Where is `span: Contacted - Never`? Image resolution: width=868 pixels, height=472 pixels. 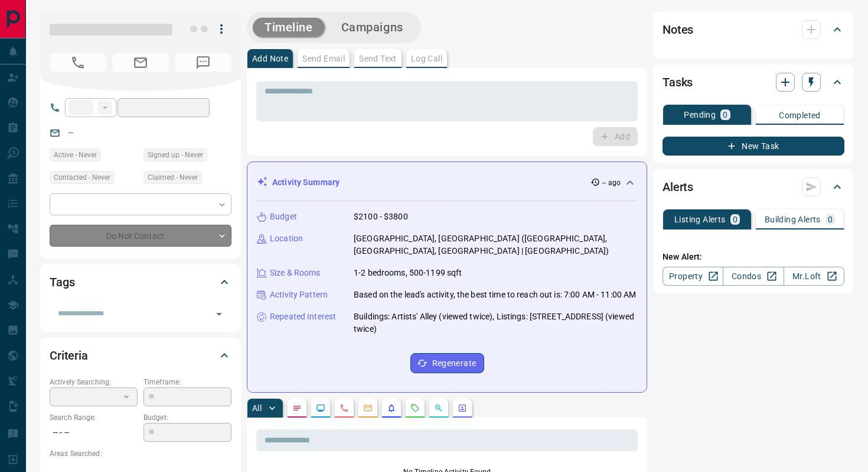 span: Contacted - Never is located at coordinates (82, 177).